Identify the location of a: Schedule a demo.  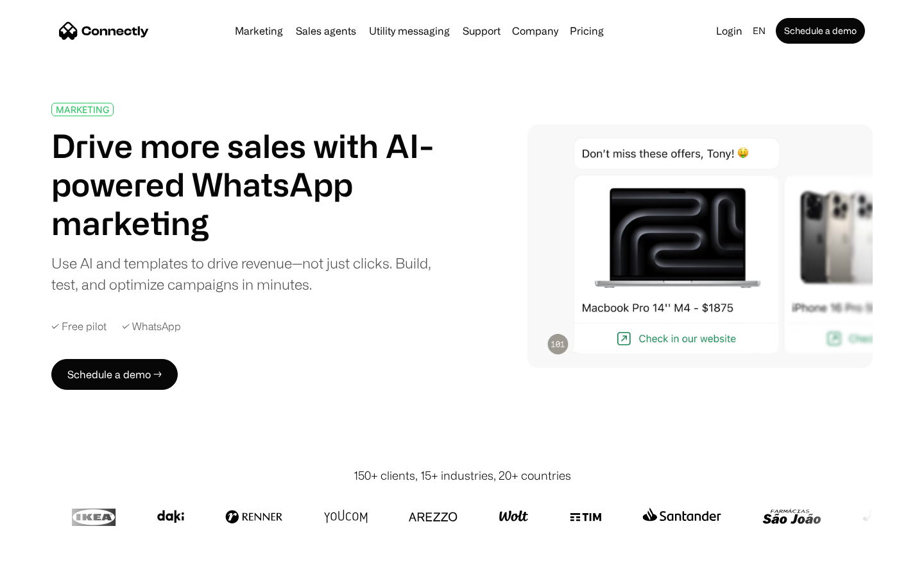
(821, 30).